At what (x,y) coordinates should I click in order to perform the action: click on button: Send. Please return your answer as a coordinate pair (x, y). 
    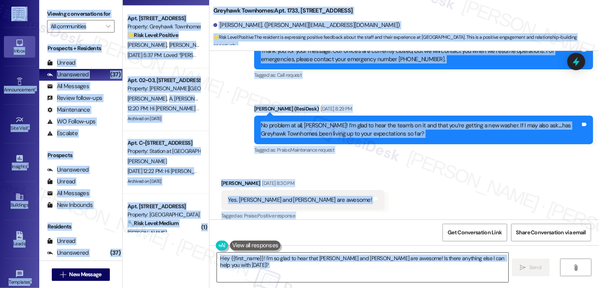
    Looking at the image, I should click on (530, 267).